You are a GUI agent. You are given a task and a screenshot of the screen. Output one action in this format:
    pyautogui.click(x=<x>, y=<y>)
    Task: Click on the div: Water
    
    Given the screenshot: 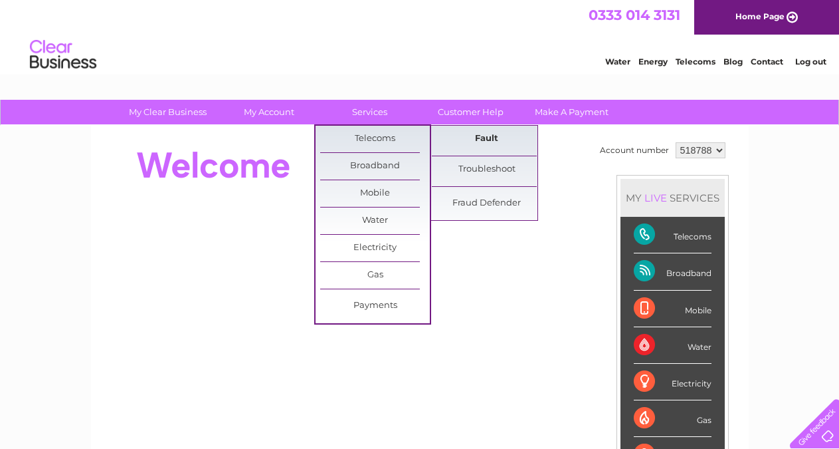 What is the action you would take?
    pyautogui.click(x=672, y=345)
    